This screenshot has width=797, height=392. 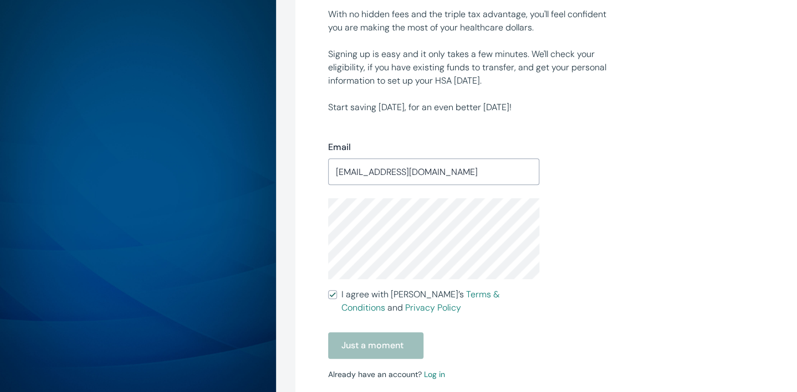 What do you see at coordinates (339, 147) in the screenshot?
I see `label: Email` at bounding box center [339, 147].